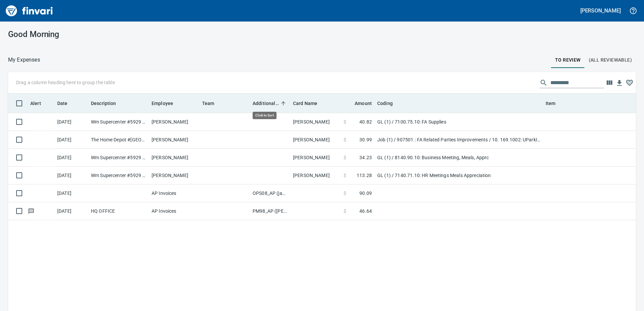 The width and height of the screenshot is (644, 311). I want to click on span: Has messages, so click(31, 211).